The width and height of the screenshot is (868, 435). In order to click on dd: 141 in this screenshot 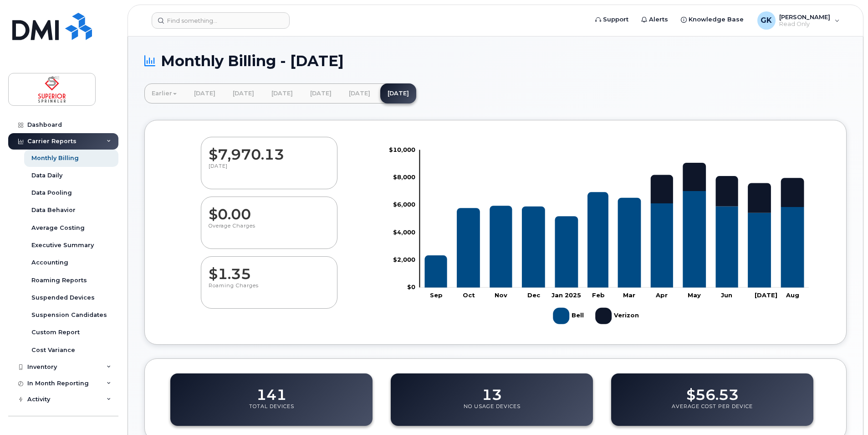, I will do `click(271, 390)`.